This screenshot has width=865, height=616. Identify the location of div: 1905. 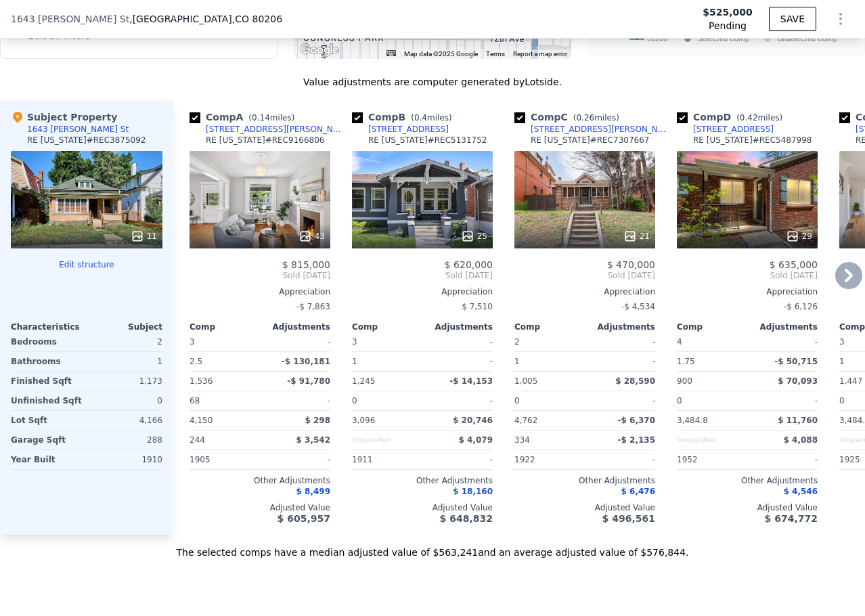
(224, 459).